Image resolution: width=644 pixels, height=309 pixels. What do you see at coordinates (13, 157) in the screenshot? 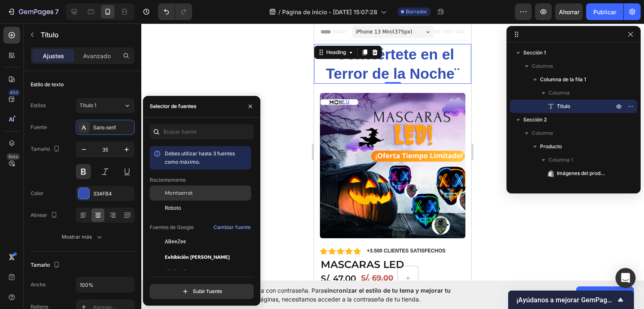
I see `font: Beta` at bounding box center [13, 157].